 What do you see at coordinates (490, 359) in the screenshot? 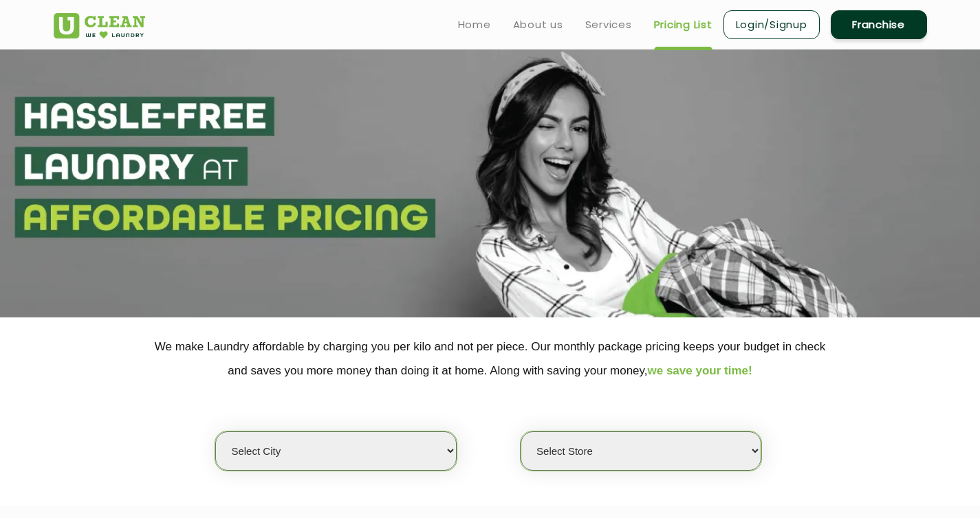
I see `p: We make Laundry affordable by charging you per kilo and not per piece. Our monthly package pricin...` at bounding box center [490, 359].